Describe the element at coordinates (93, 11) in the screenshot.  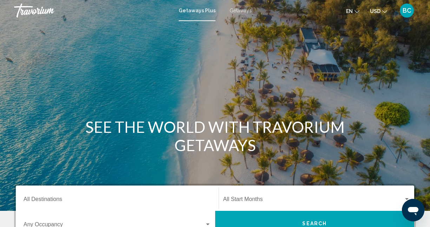
I see `a: Travorium` at that location.